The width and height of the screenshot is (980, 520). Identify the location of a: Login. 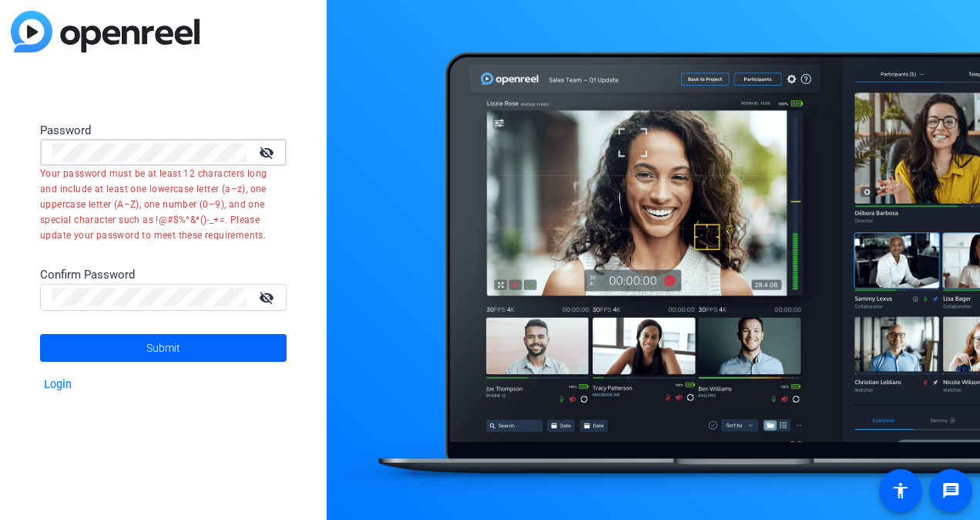
(58, 384).